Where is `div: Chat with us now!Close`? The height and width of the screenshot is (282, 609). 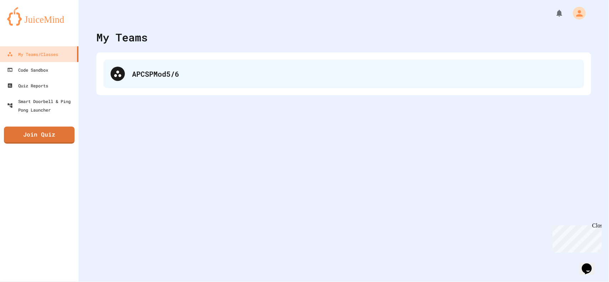
div: Chat with us now!Close is located at coordinates (26, 24).